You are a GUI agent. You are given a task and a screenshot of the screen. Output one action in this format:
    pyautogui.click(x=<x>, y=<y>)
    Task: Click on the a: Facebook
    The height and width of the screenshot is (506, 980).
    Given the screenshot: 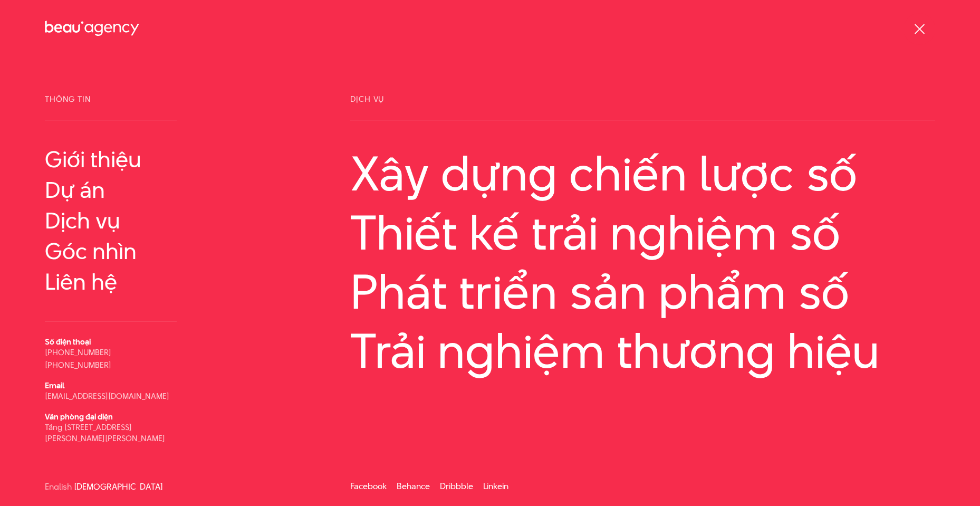 What is the action you would take?
    pyautogui.click(x=368, y=485)
    